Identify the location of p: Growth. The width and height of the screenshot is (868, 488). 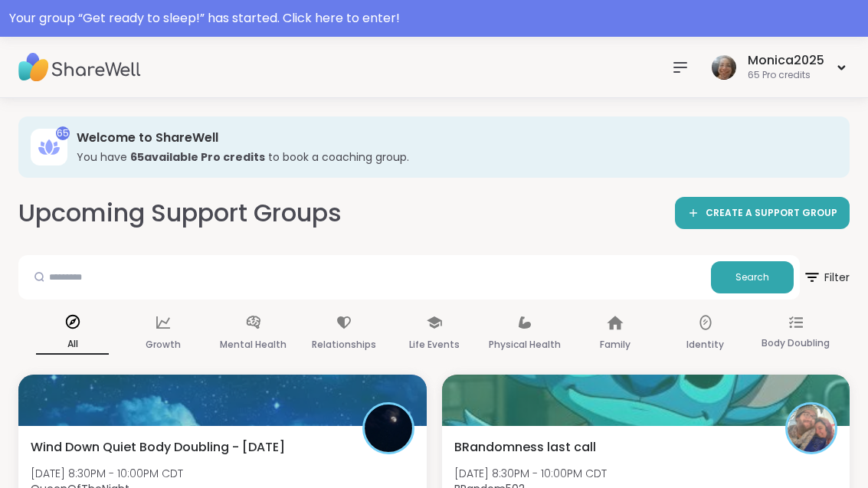
(163, 345).